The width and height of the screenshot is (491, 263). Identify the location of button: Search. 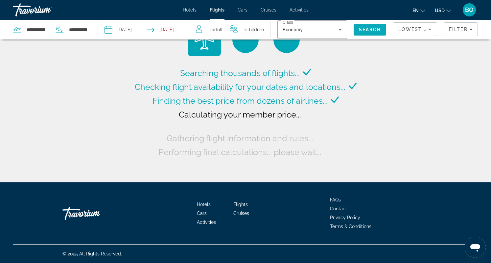
(370, 30).